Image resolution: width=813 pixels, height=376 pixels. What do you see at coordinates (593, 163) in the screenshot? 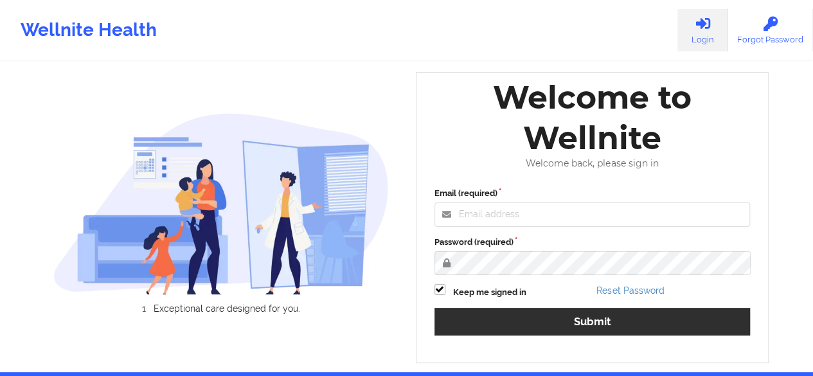
I see `div: Welcome back, please sign in` at bounding box center [593, 163].